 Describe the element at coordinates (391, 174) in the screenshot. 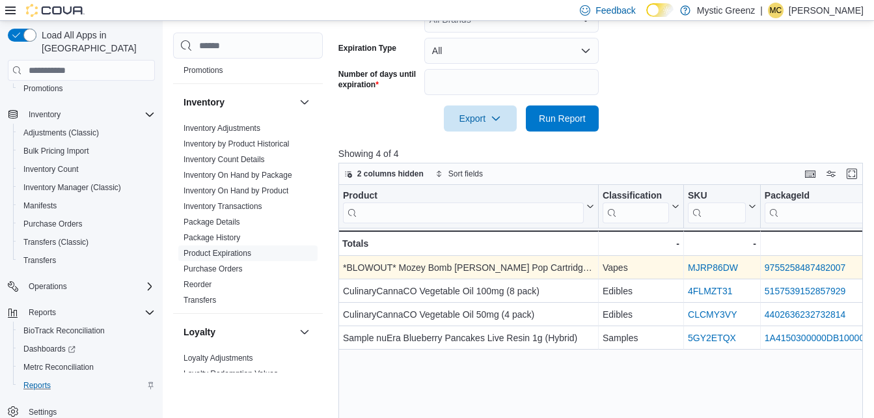

I see `span: 2 columns hidden` at that location.